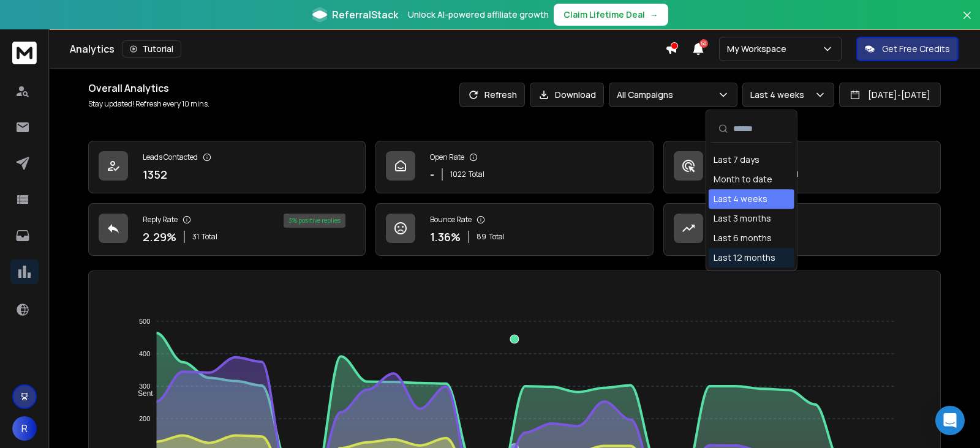 Image resolution: width=980 pixels, height=448 pixels. Describe the element at coordinates (742, 238) in the screenshot. I see `div: Last 6 months` at that location.